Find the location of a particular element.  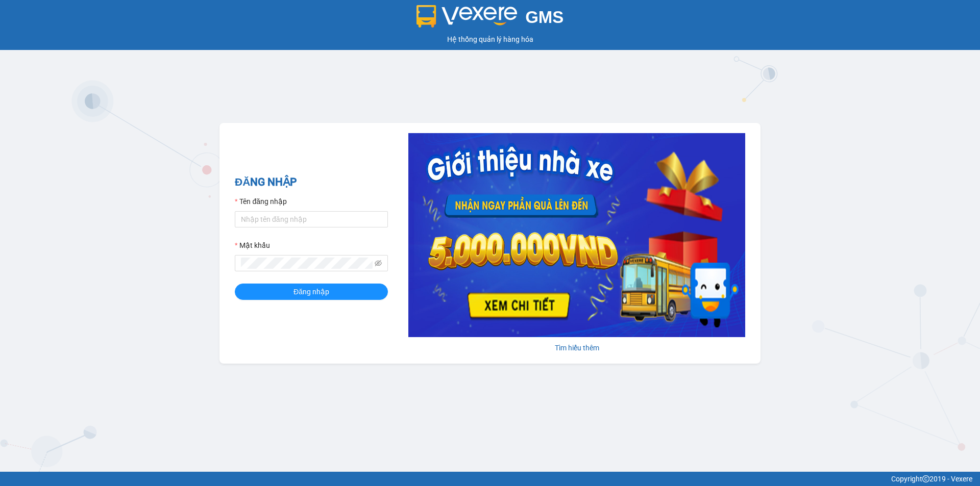

button: Đăng nhập is located at coordinates (311, 291).